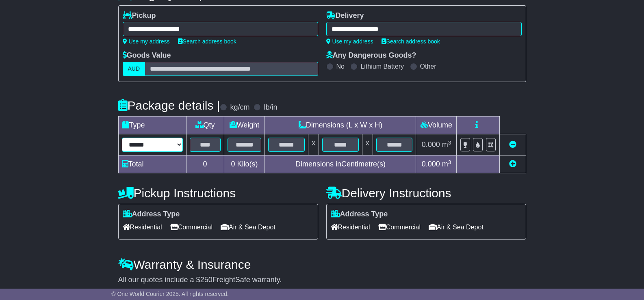 This screenshot has height=300, width=644. What do you see at coordinates (244, 165) in the screenshot?
I see `td: Kilo(s)` at bounding box center [244, 165].